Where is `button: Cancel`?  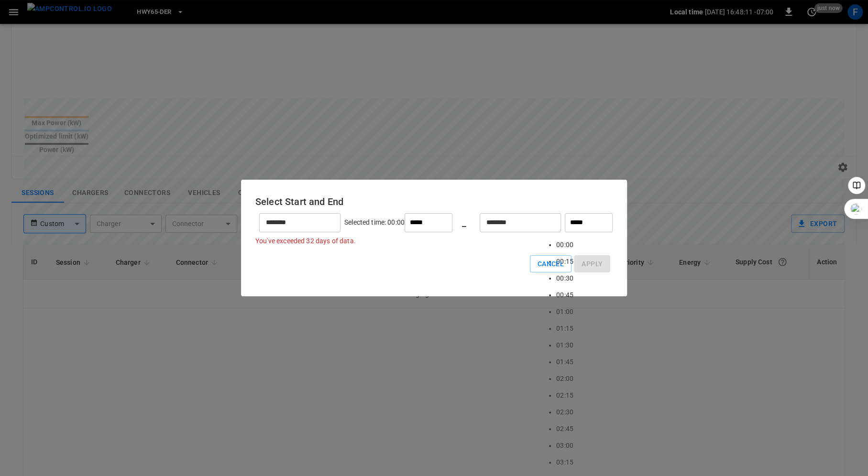
button: Cancel is located at coordinates (550, 264).